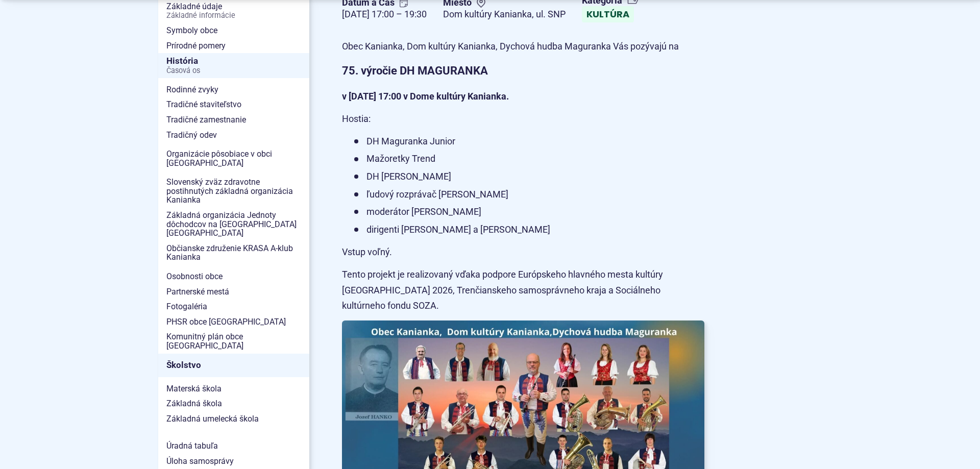 The height and width of the screenshot is (469, 980). I want to click on span: Úloha samosprávy, so click(234, 461).